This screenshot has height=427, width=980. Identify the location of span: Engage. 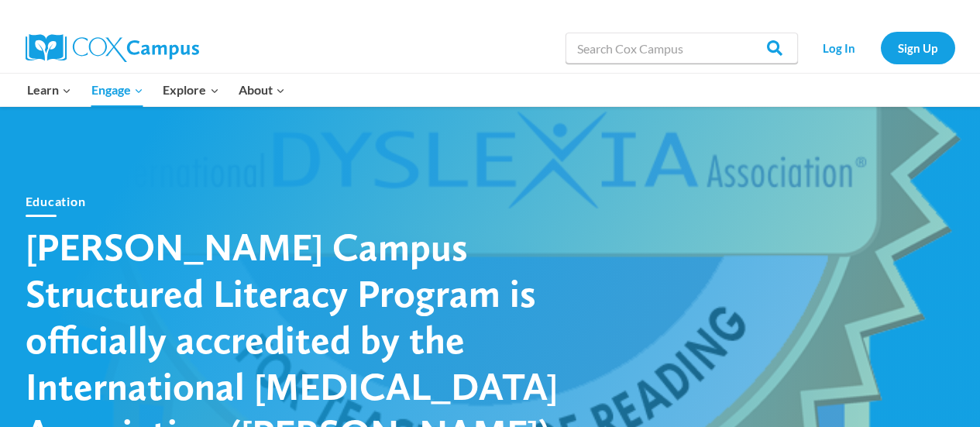
(117, 90).